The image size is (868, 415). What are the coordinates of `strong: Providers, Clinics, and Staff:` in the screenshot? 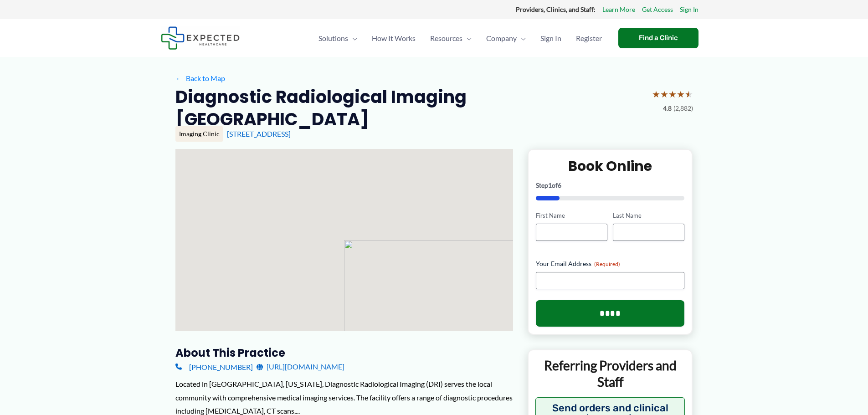 It's located at (556, 9).